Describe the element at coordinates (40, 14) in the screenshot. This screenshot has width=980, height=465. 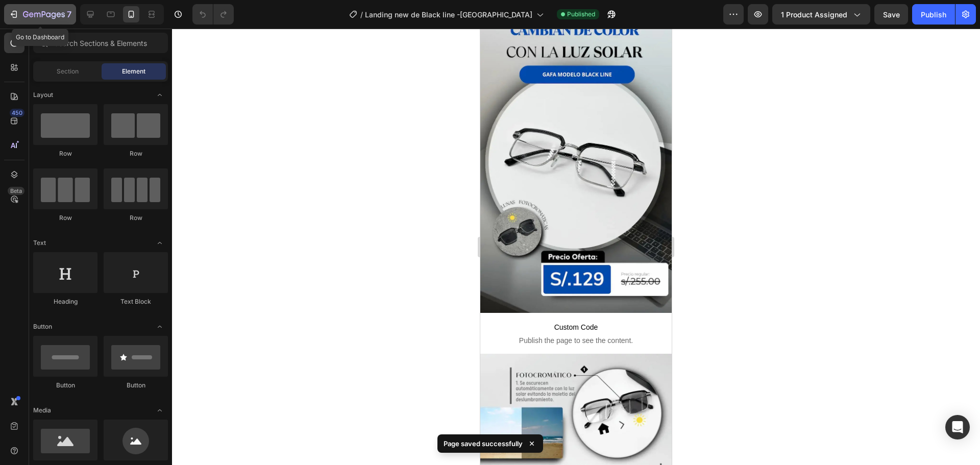
I see `button: 7` at that location.